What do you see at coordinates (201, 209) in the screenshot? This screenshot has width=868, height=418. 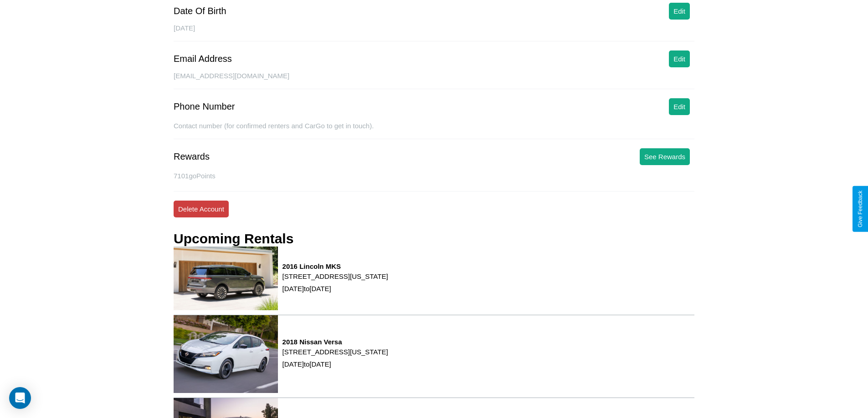 I see `button: Delete Account` at bounding box center [201, 209].